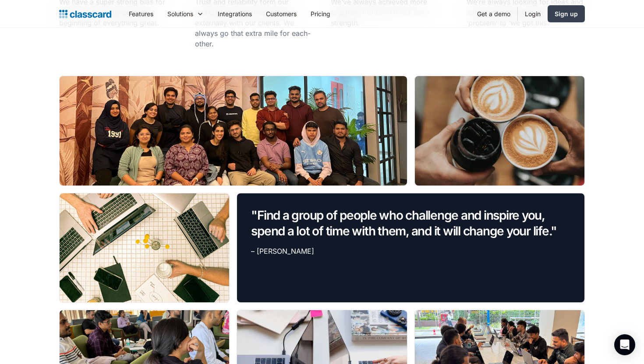 The image size is (644, 364). What do you see at coordinates (494, 14) in the screenshot?
I see `a: Get a demo` at bounding box center [494, 14].